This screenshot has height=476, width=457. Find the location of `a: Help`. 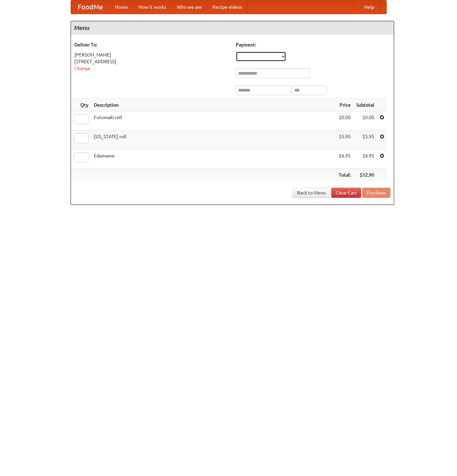

a: Help is located at coordinates (369, 7).